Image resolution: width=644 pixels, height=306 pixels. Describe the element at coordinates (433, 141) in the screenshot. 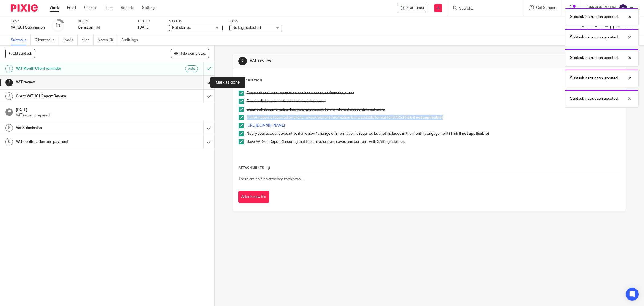

I see `p: Save VAT201 Report (Ensuring that top 5 invoices are saved and conform with SARS guidelines)` at that location.